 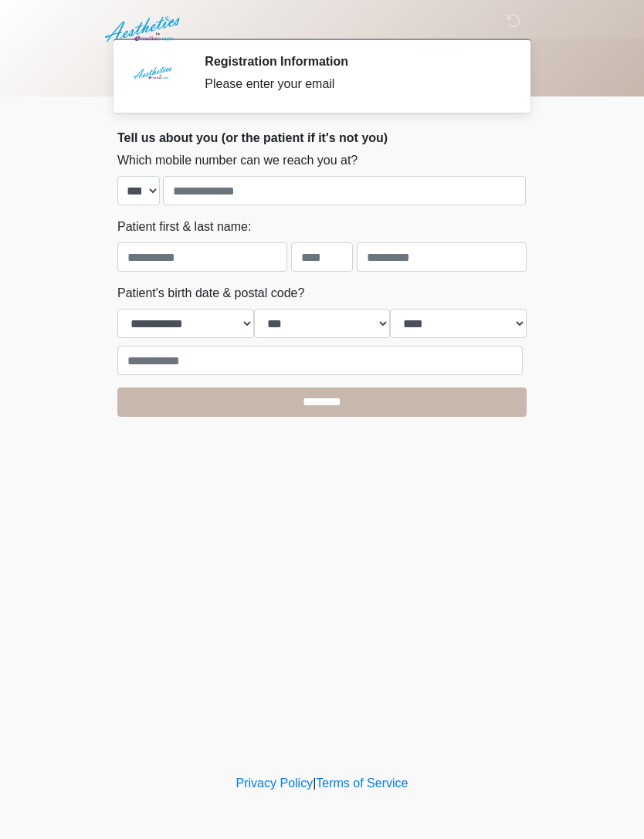 I want to click on a: Terms of Service, so click(x=361, y=783).